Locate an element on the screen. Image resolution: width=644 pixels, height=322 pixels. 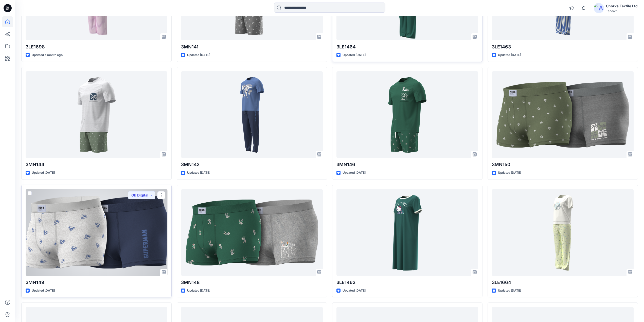
p: 3MN144 is located at coordinates (96, 165).